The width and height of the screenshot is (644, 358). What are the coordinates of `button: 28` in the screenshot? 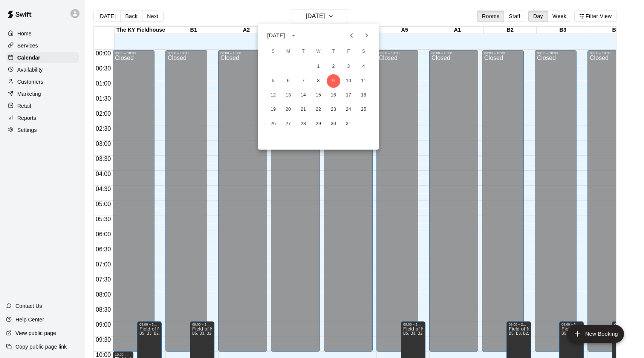 It's located at (303, 124).